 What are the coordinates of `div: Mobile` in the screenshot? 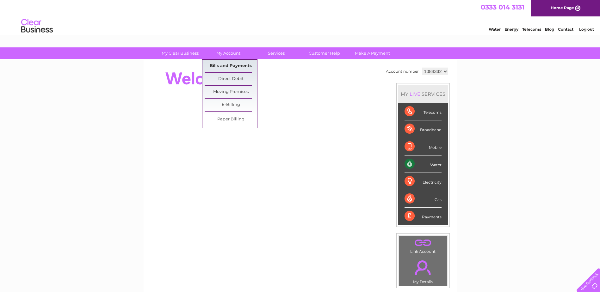 It's located at (423, 147).